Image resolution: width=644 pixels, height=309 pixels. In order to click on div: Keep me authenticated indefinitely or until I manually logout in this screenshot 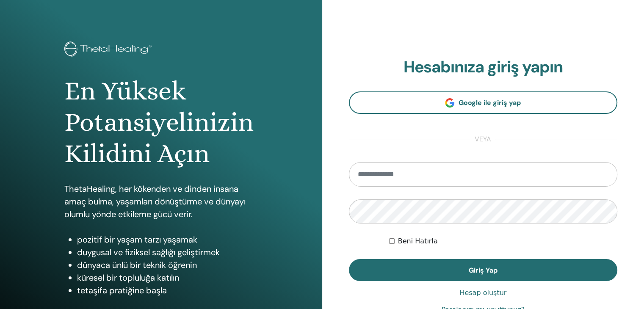, I will do `click(503, 241)`.